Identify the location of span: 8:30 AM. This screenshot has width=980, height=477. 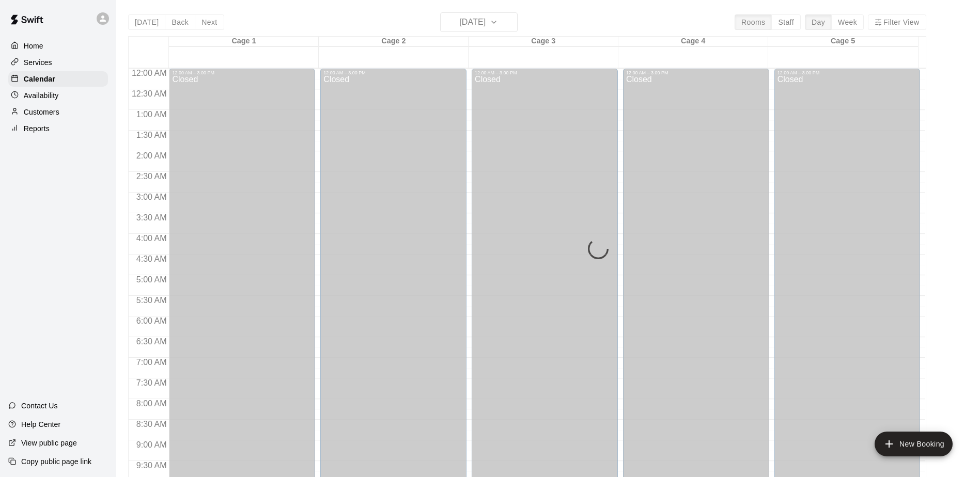
(152, 424).